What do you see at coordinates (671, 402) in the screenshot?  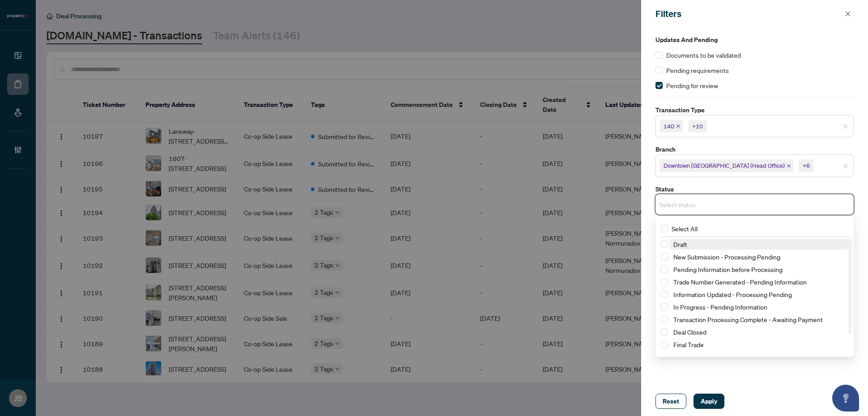 I see `button: Reset` at bounding box center [671, 402].